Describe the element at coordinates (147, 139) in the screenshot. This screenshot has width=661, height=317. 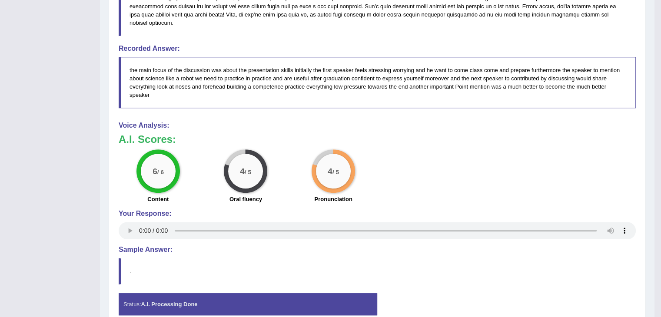
I see `b: A.I. Scores:` at that location.